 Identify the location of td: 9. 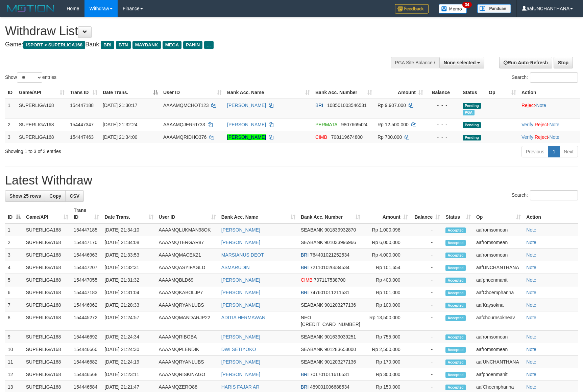
(14, 337).